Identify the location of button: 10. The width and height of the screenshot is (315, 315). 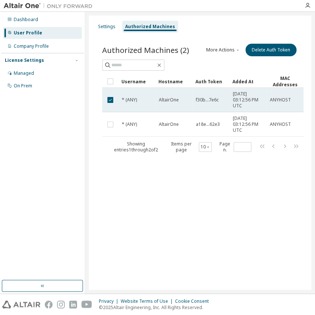
(205, 147).